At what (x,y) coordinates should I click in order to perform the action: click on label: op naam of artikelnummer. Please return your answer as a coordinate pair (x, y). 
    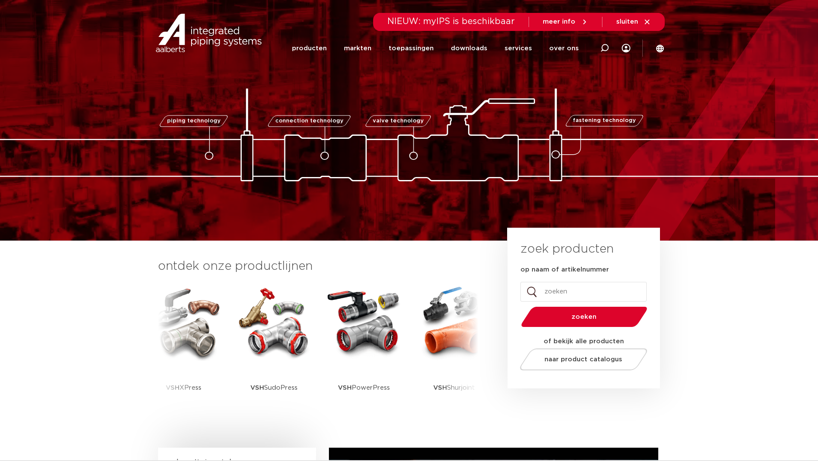
    Looking at the image, I should click on (564, 270).